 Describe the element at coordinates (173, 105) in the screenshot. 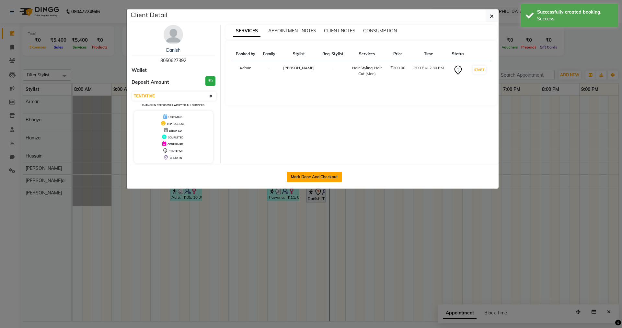

I see `small: Change in status will apply to all services.` at that location.